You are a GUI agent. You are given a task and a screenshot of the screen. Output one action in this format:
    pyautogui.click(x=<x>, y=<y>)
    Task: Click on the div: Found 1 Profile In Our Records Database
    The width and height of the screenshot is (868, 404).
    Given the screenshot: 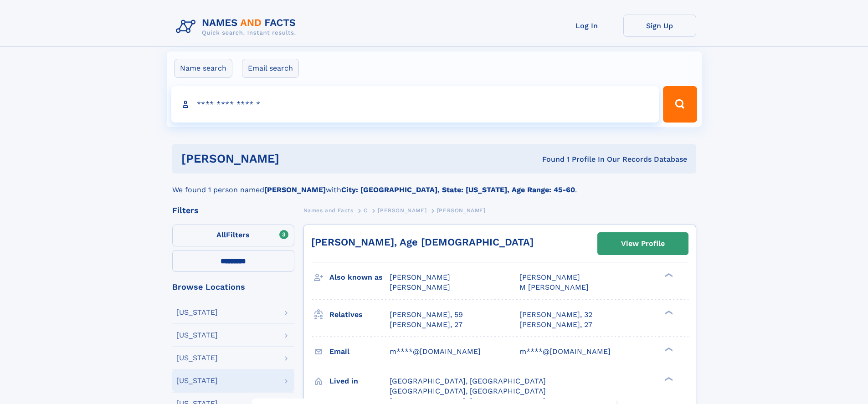 What is the action you would take?
    pyautogui.click(x=548, y=159)
    